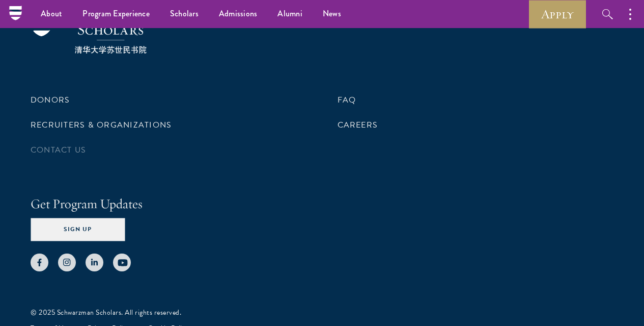 The image size is (644, 326). I want to click on div: © 2025 Schwarzman Scholars. All rights reserved., so click(322, 312).